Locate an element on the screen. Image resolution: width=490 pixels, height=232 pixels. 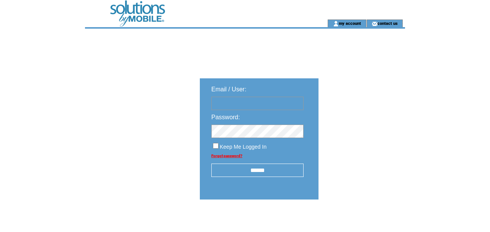
a: Forgot password? is located at coordinates (227, 156).